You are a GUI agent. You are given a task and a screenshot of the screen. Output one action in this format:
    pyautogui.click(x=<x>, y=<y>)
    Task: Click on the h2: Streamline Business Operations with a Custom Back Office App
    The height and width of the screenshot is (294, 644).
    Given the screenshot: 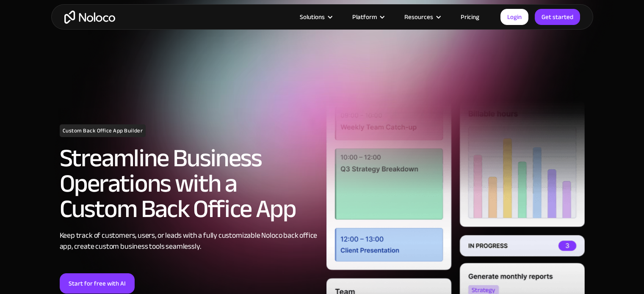 What is the action you would take?
    pyautogui.click(x=189, y=183)
    